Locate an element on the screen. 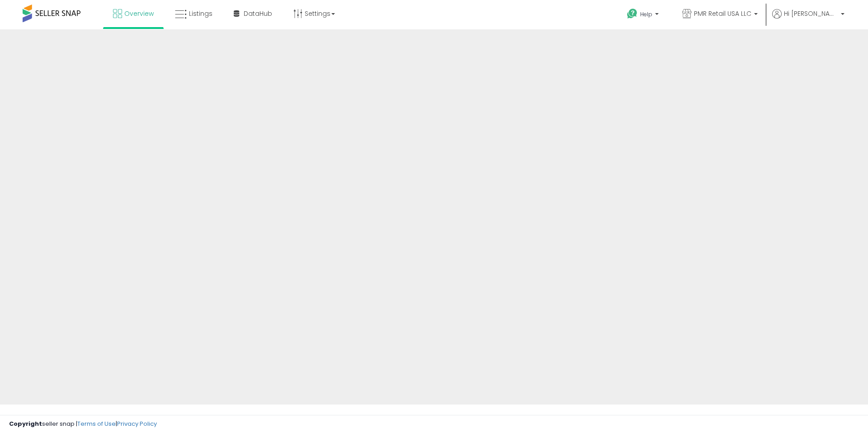  span: DataHub is located at coordinates (258, 14).